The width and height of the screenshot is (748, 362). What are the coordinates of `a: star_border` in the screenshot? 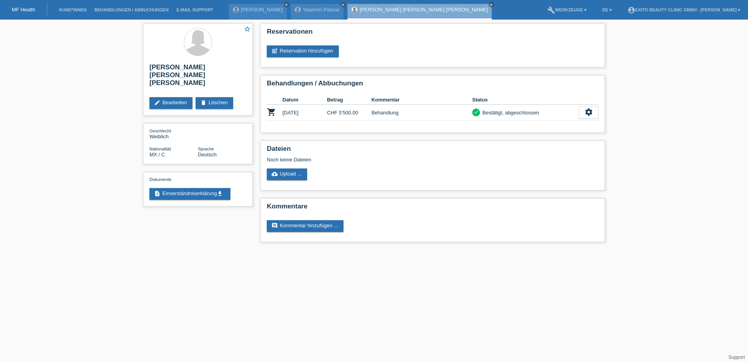 It's located at (247, 29).